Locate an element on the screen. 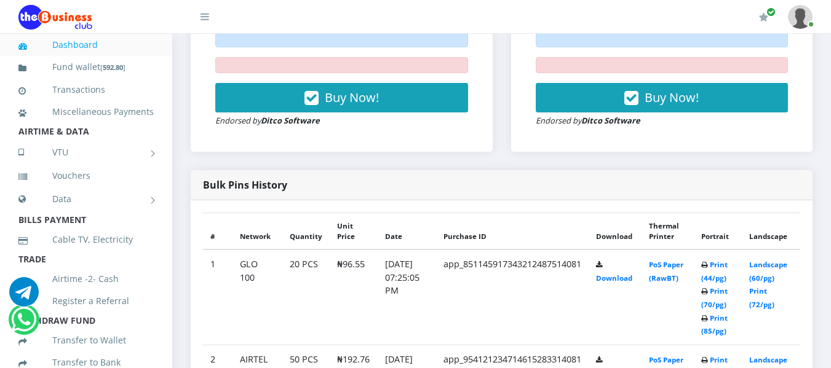 This screenshot has width=831, height=368. img: User is located at coordinates (800, 17).